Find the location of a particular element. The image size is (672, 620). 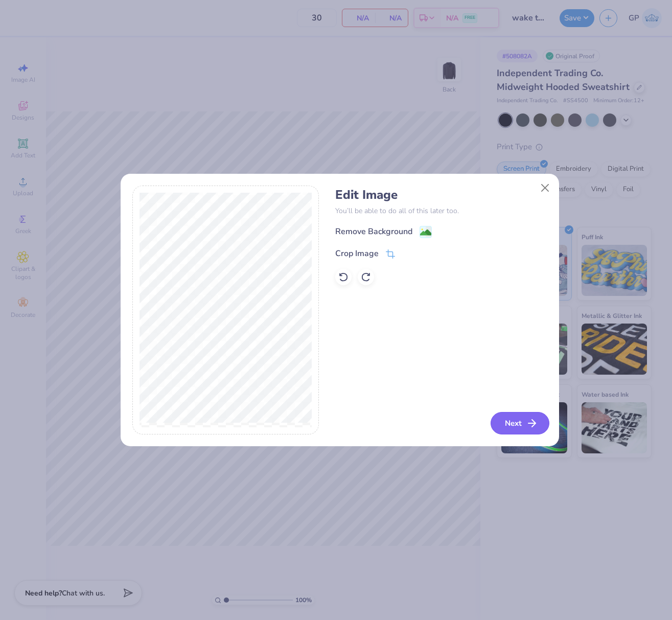

button: Next is located at coordinates (520, 423).